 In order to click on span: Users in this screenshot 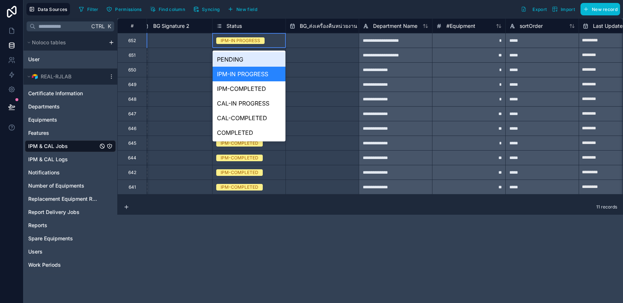, I will do `click(35, 252)`.